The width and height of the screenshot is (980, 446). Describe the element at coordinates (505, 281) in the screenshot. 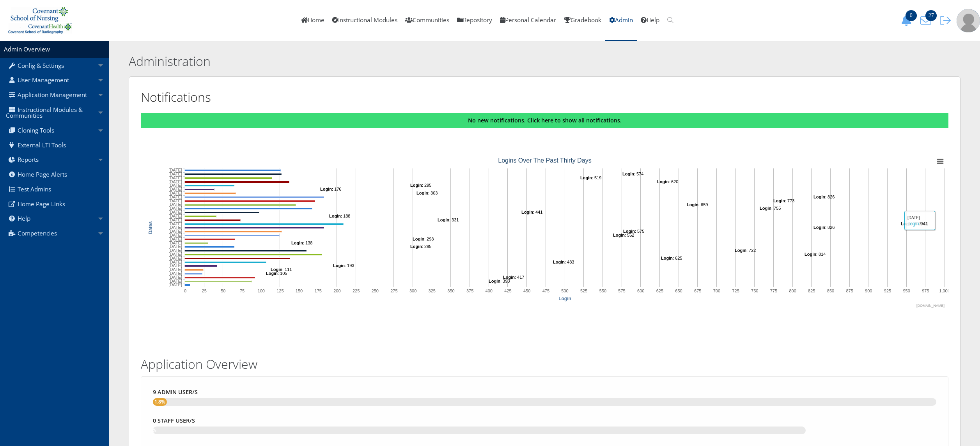

I see `tspan: : 398` at that location.